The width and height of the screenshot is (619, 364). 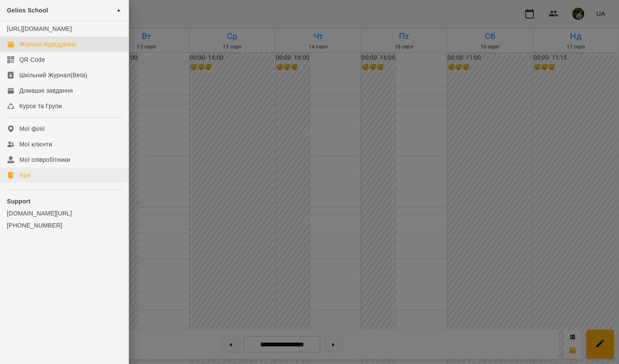 I want to click on div: Курси та Групи, so click(x=40, y=106).